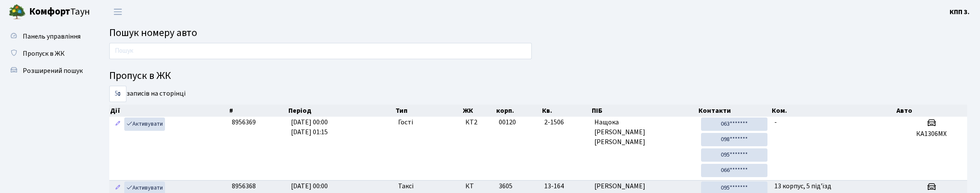  I want to click on th: Авто, so click(931, 110).